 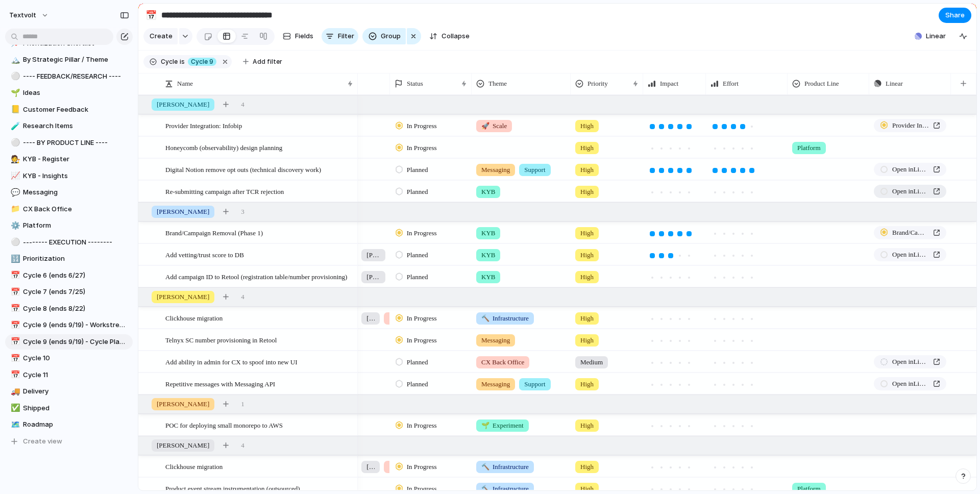 What do you see at coordinates (69, 209) in the screenshot?
I see `a: 📁CX Back Office` at bounding box center [69, 209].